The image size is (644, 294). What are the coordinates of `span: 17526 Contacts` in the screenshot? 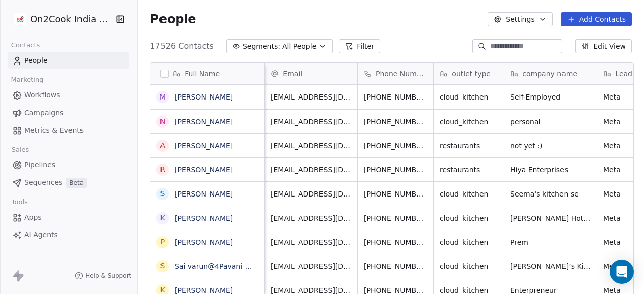 It's located at (182, 46).